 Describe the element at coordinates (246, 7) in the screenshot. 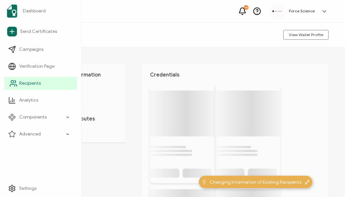

I see `div: 18` at that location.